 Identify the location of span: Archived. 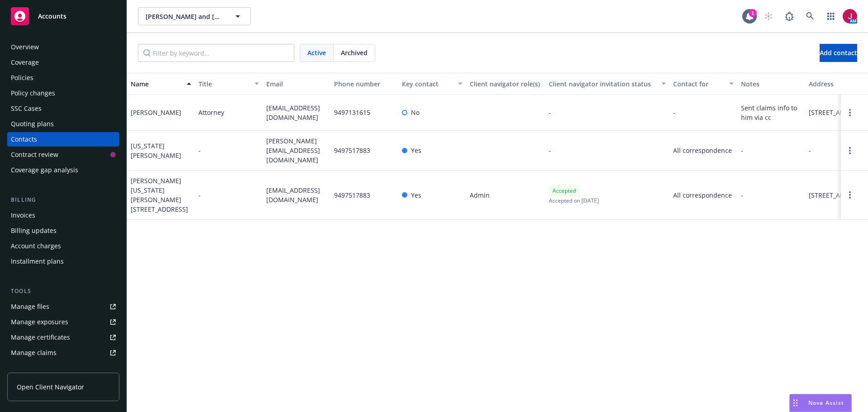
(354, 53).